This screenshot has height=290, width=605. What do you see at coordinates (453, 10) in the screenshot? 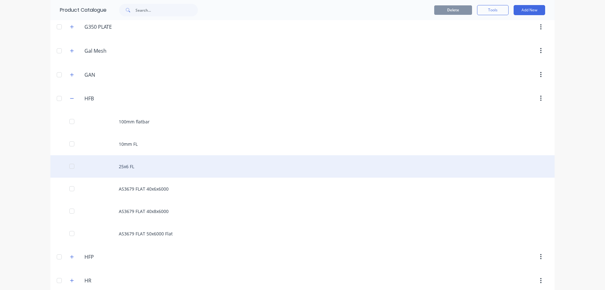
I see `button: Delete` at bounding box center [453, 10].